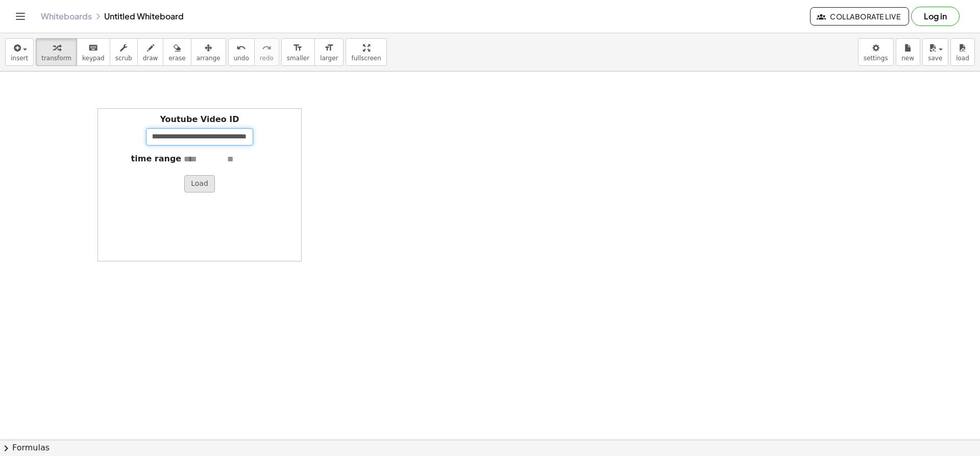 This screenshot has width=980, height=456. What do you see at coordinates (242, 58) in the screenshot?
I see `span: undo` at bounding box center [242, 58].